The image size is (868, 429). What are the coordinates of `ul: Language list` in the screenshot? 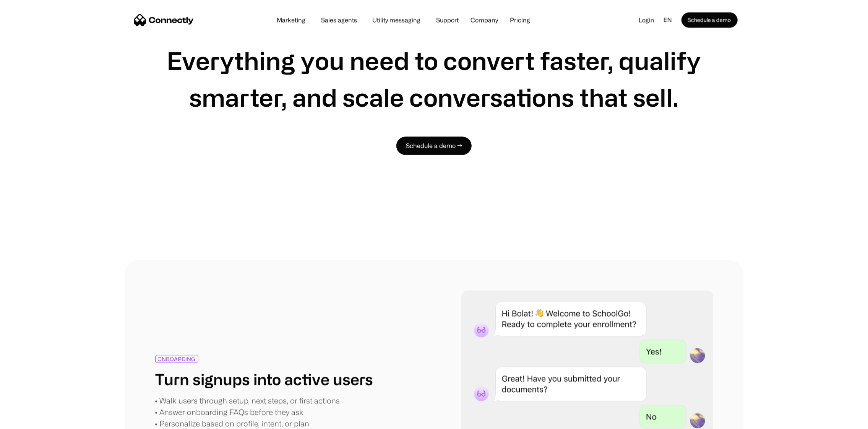 It's located at (30, 420).